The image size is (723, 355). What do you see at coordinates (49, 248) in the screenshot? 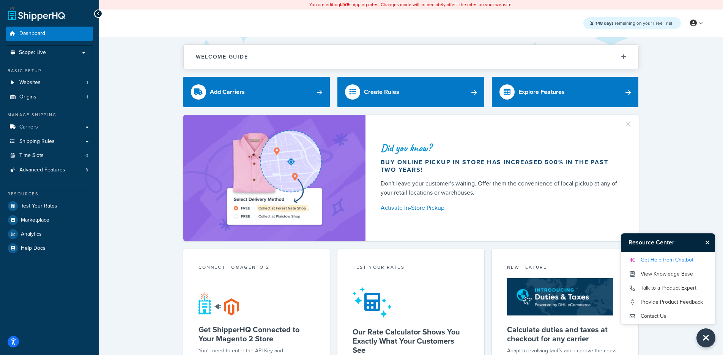
I see `a: Help Docs` at bounding box center [49, 248].